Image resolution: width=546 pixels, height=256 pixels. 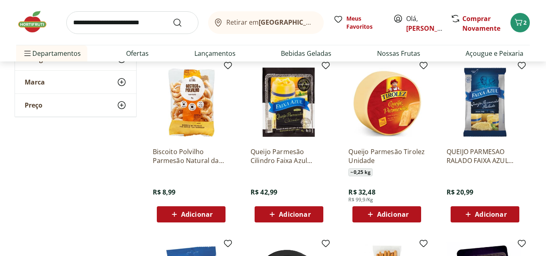 What do you see at coordinates (387, 156) in the screenshot?
I see `a: Queijo Parmesão Tirolez Unidade` at bounding box center [387, 156].